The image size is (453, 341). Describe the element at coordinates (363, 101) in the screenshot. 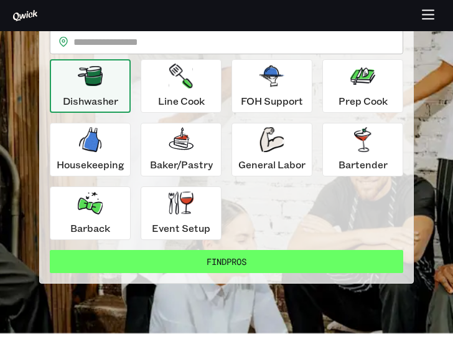

I see `p: Prep Cook` at that location.